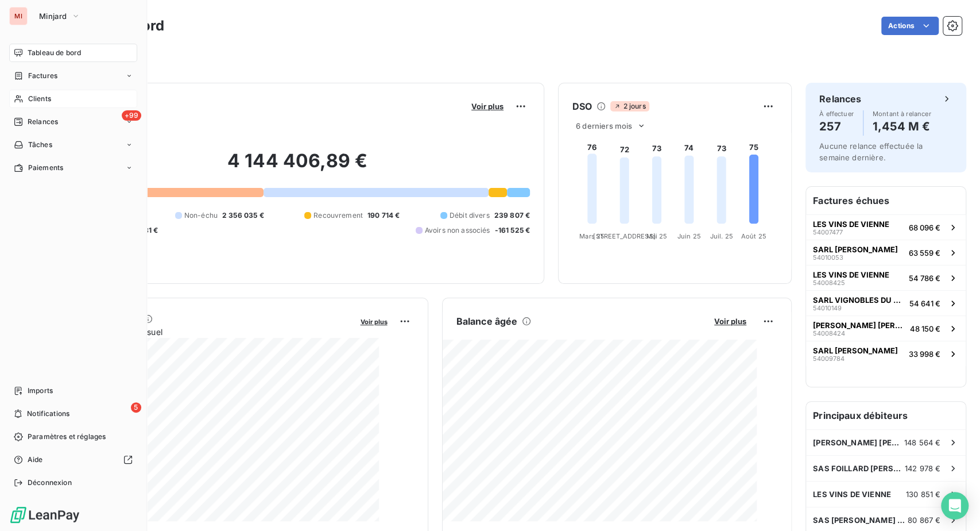 The height and width of the screenshot is (531, 980). I want to click on a: Aide, so click(73, 460).